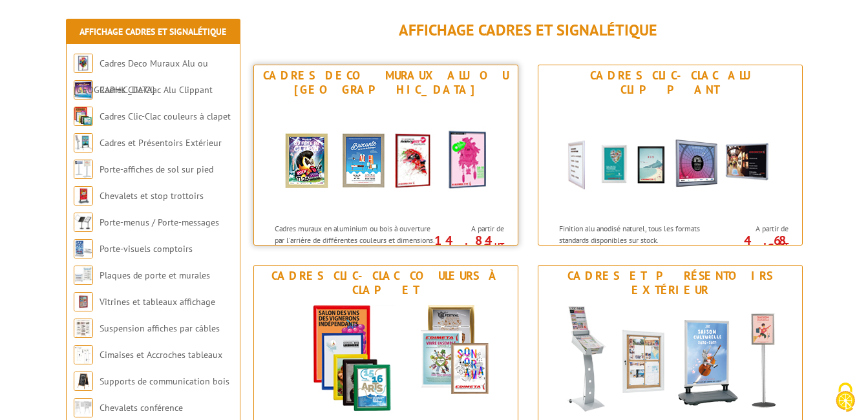 This screenshot has width=868, height=420. What do you see at coordinates (83, 381) in the screenshot?
I see `img: Supports de communication bois` at bounding box center [83, 381].